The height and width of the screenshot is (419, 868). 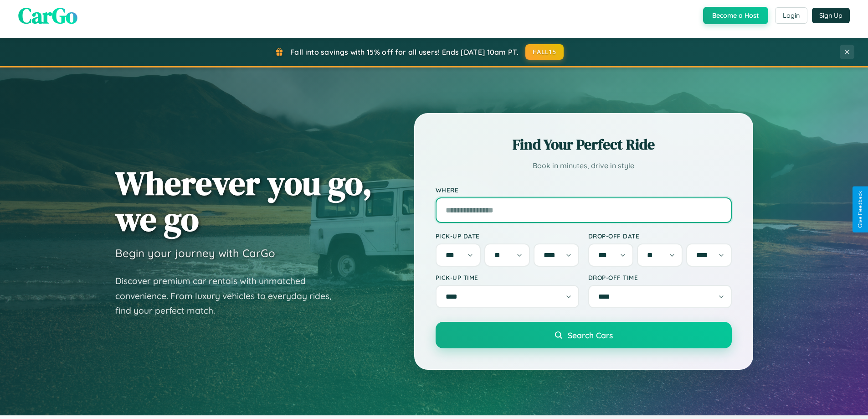 What do you see at coordinates (507, 277) in the screenshot?
I see `label: Pick-up Time` at bounding box center [507, 277].